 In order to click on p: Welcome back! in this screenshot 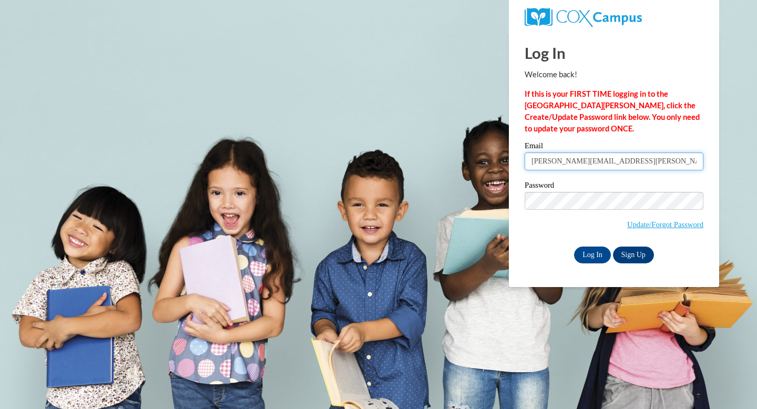, I will do `click(614, 75)`.